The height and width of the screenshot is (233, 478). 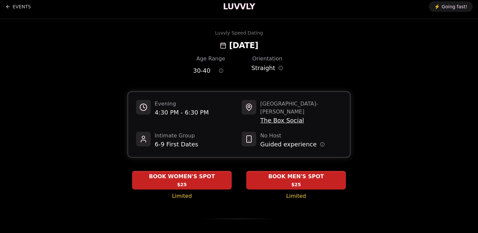 What do you see at coordinates (182, 104) in the screenshot?
I see `span: Evening` at bounding box center [182, 104].